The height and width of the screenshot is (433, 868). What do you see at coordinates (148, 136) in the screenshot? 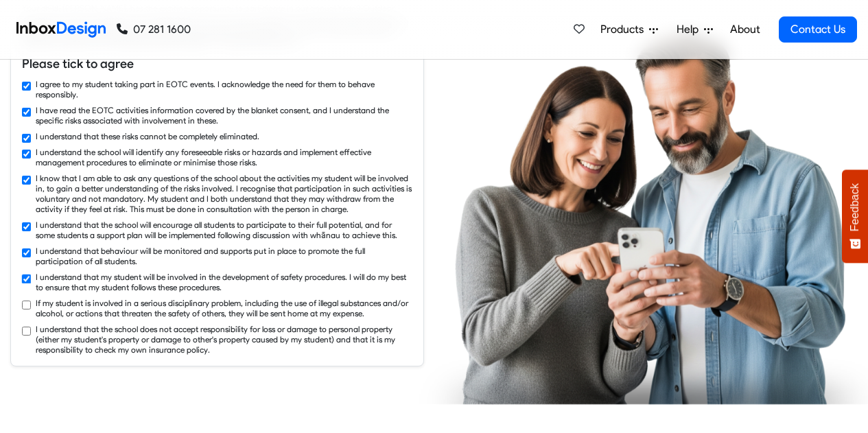
I see `label: I understand that these risks cannot be completely eliminated.` at bounding box center [148, 136].